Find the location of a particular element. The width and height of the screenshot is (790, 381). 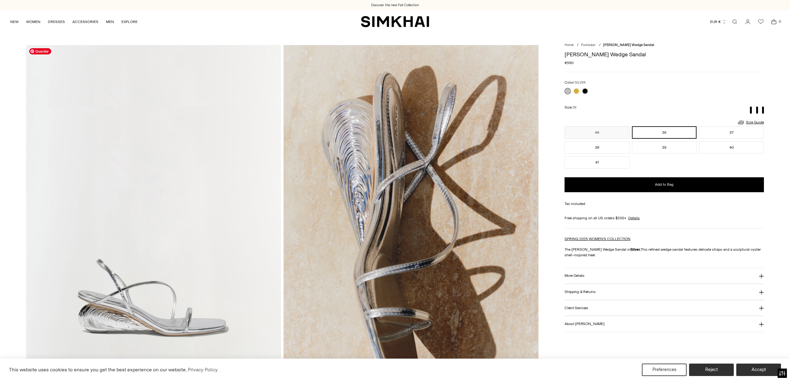

a: SIMKHAI is located at coordinates (395, 21).